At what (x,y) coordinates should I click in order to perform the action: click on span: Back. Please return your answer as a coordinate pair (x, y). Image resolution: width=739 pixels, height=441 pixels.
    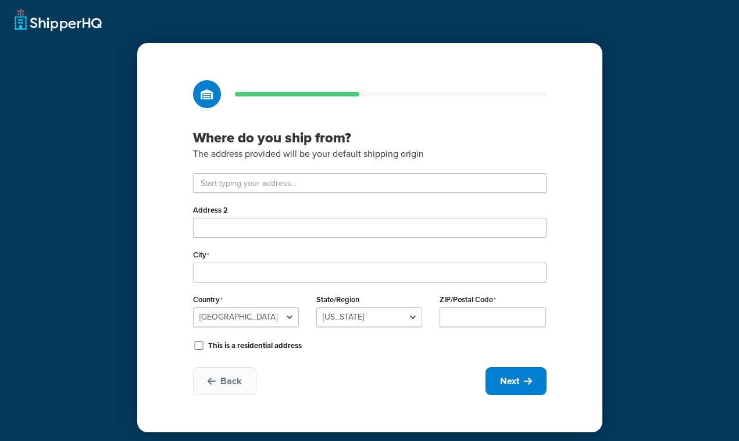
    Looking at the image, I should click on (231, 381).